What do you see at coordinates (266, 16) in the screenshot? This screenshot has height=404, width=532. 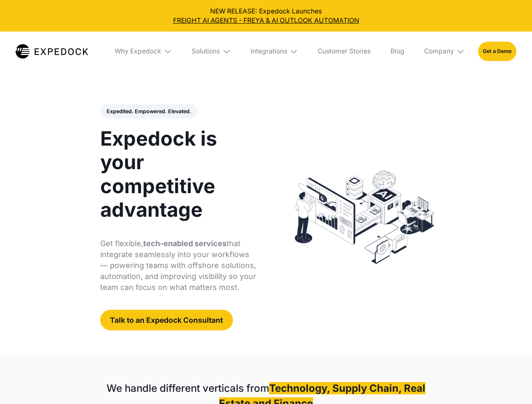 I see `div: NEW RELEASE: Expedock Launches` at bounding box center [266, 16].